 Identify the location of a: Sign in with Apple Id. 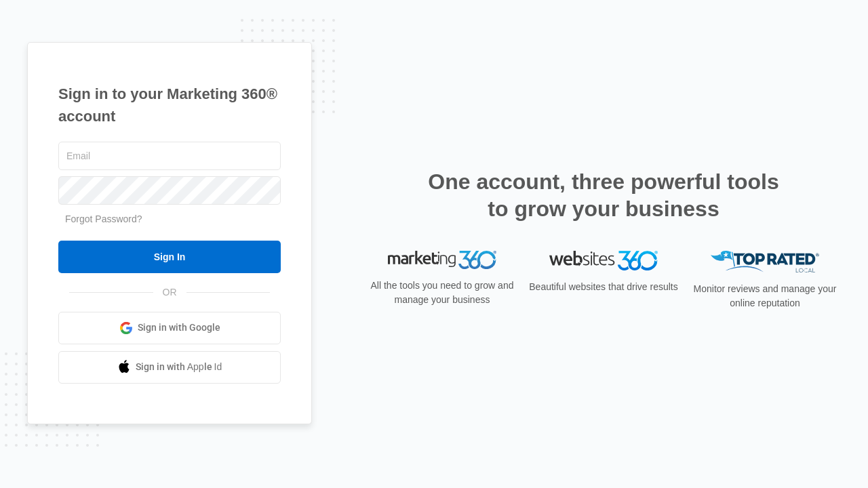
(169, 367).